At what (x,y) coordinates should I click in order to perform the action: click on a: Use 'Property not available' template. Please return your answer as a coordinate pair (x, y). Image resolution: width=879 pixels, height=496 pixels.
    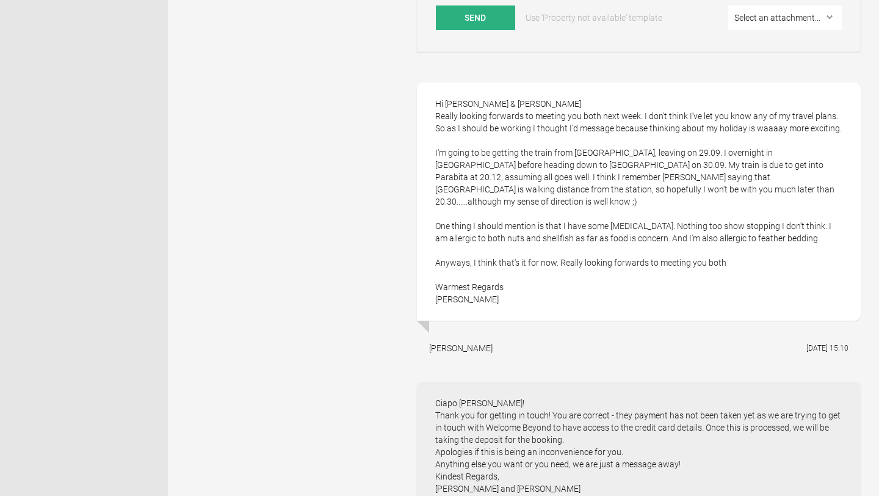
    Looking at the image, I should click on (594, 18).